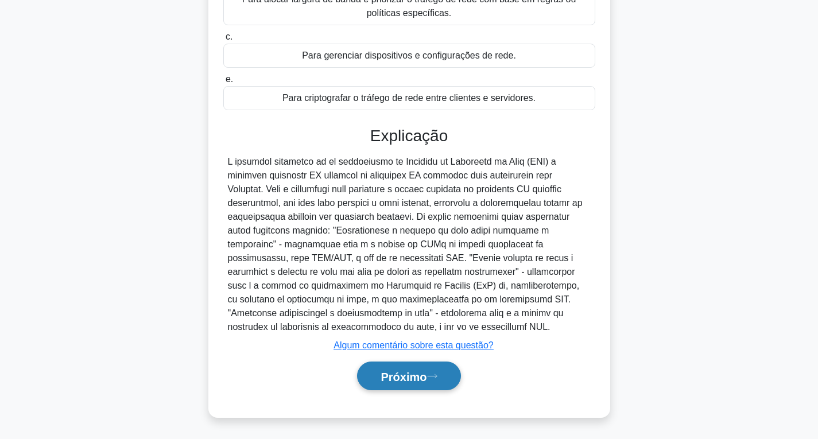 This screenshot has width=818, height=439. I want to click on font: Explicação, so click(408, 135).